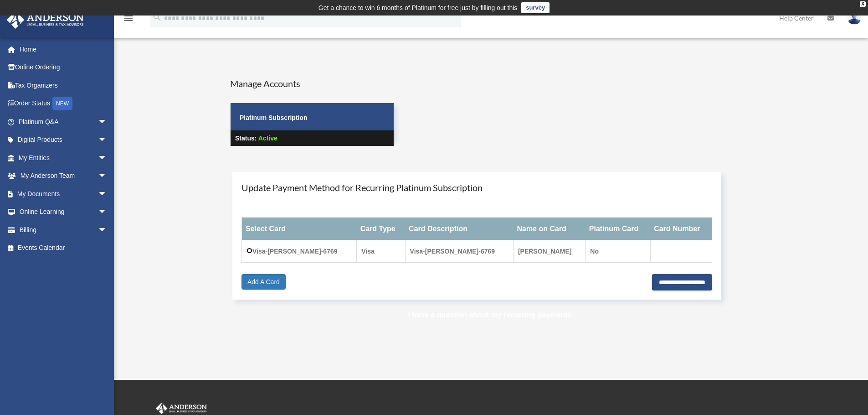 The height and width of the screenshot is (415, 868). I want to click on th: Card Type, so click(380, 228).